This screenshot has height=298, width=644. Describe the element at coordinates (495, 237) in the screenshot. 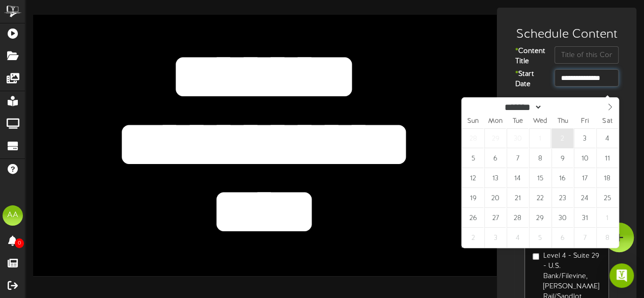

I see `span: November 3, 2025` at that location.